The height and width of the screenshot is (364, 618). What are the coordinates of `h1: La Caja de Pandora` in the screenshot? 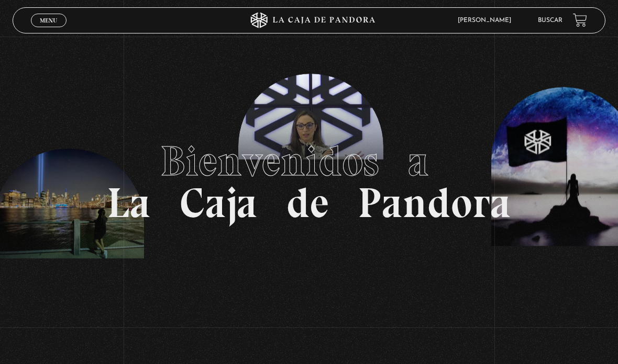 It's located at (309, 182).